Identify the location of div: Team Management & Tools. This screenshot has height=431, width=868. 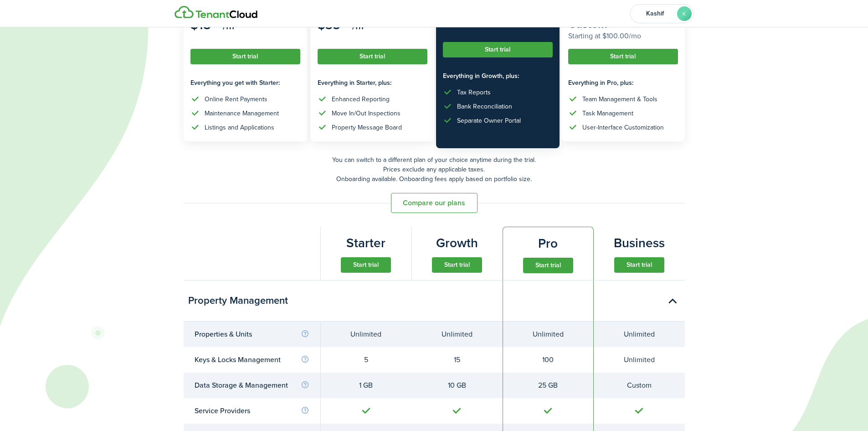
(620, 99).